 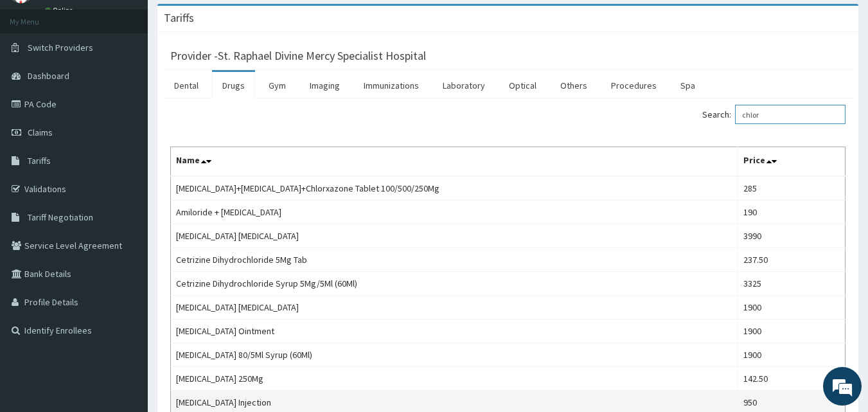 I want to click on a: Drugs, so click(x=234, y=85).